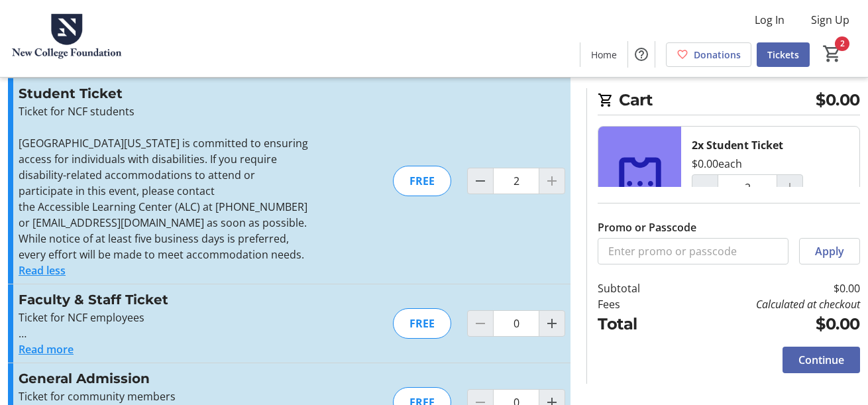  I want to click on span: Tickets, so click(784, 55).